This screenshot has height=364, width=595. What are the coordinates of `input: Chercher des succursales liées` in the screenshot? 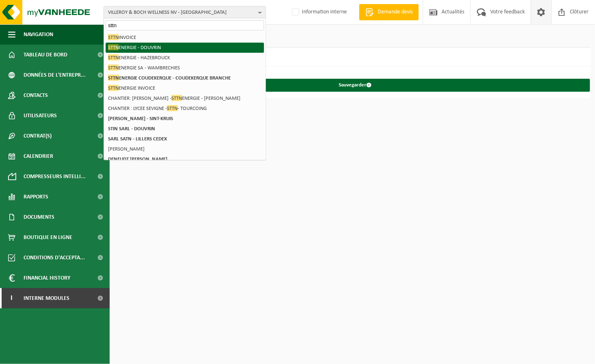 It's located at (185, 25).